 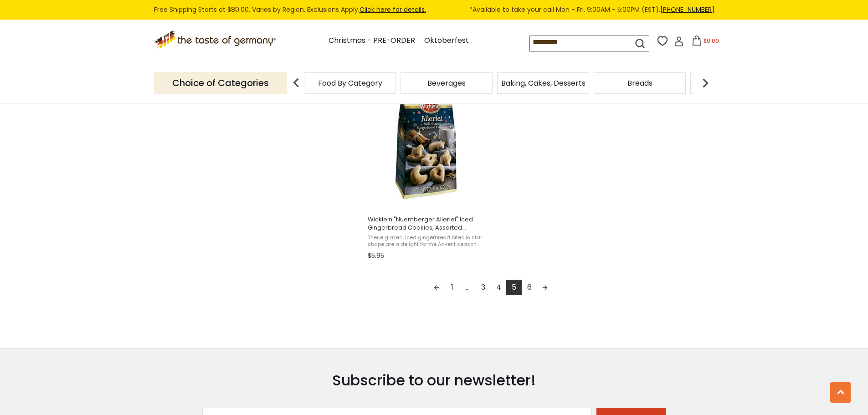 I want to click on span: *Available to take your call Mon - Fri, 9:00AM - 5:00PM (EST)., so click(x=592, y=9).